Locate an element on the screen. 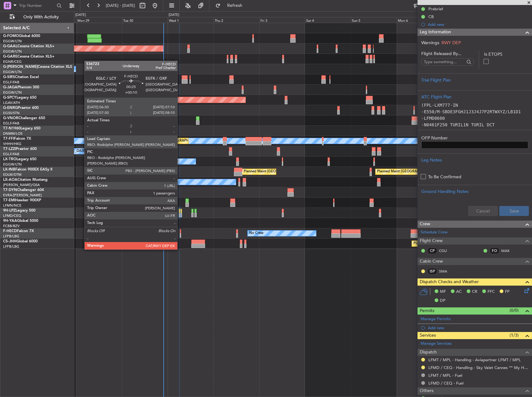 Image resolution: width=532 pixels, height=397 pixels. a: LFMD / CEQ - Handling - Sky Valet Cannes ** My Handling**LFMD / CEQ is located at coordinates (479, 367).